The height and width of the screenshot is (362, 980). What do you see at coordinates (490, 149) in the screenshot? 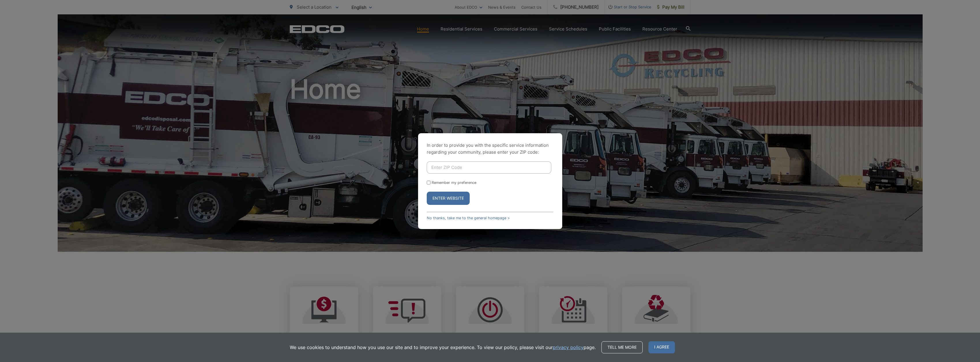
I see `p: In order to provide you with the specific service information regarding your community, please en...` at bounding box center [490, 149].